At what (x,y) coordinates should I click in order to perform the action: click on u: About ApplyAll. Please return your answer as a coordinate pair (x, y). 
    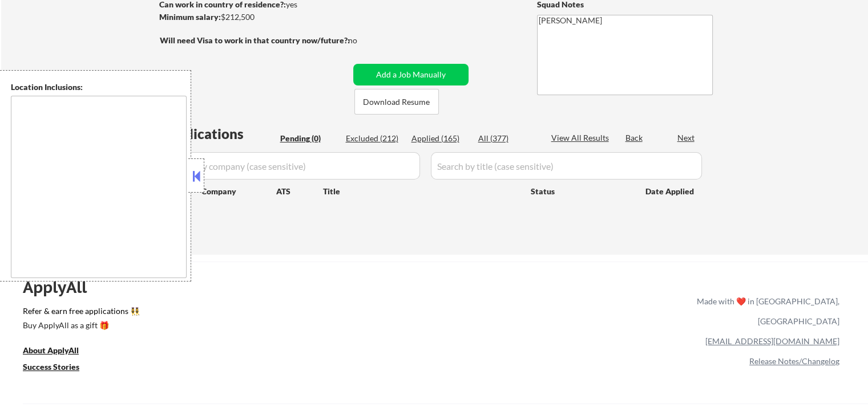
    Looking at the image, I should click on (51, 350).